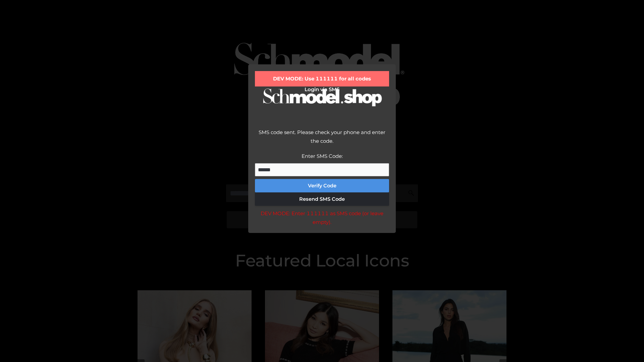  Describe the element at coordinates (322, 186) in the screenshot. I see `button: Verify Code` at that location.